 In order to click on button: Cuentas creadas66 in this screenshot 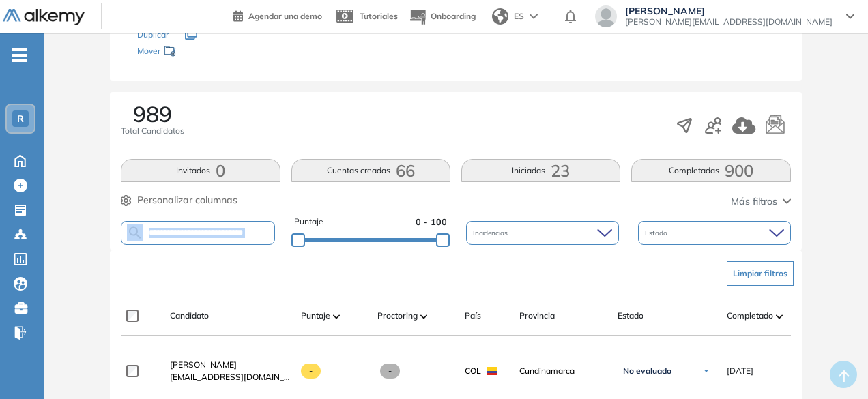, I will do `click(370, 171)`.